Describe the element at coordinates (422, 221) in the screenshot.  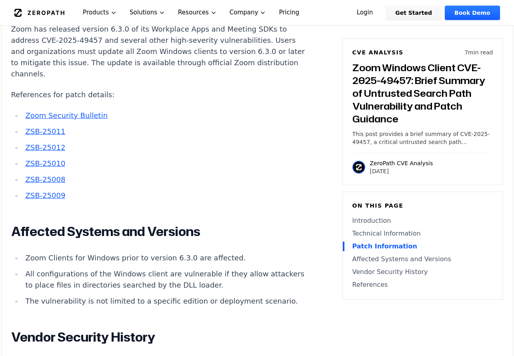
I see `a: Introduction` at that location.